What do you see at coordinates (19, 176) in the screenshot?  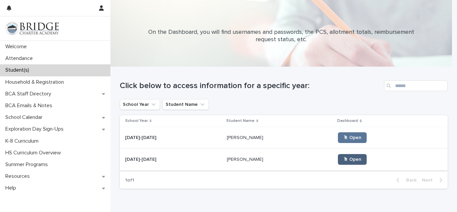 I see `p: Resources` at bounding box center [19, 176].